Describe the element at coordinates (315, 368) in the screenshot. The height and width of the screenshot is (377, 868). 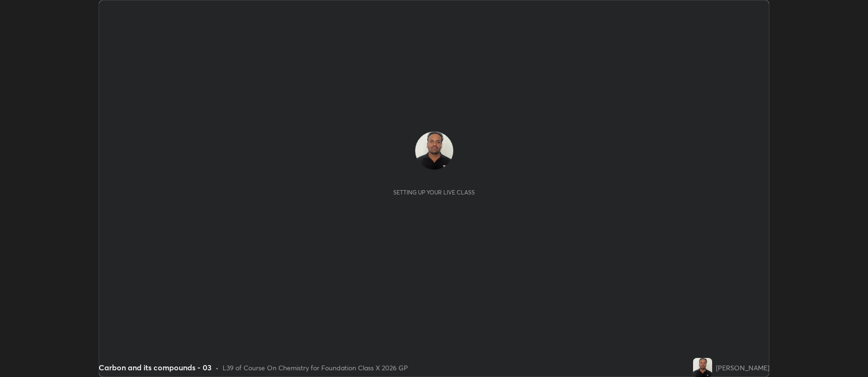
I see `div: L39 of Course On Chemistry for Foundation Class X 2026 GP` at that location.